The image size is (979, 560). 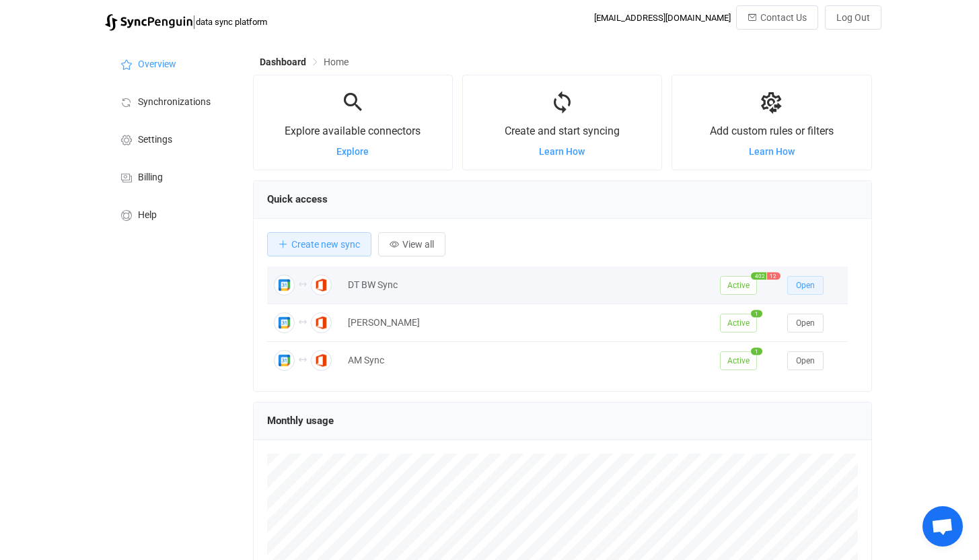 What do you see at coordinates (943, 526) in the screenshot?
I see `a: Open chat` at bounding box center [943, 526].